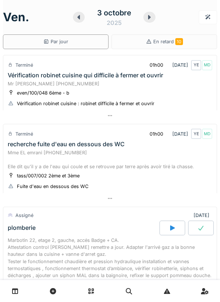 The image size is (220, 302). Describe the element at coordinates (56, 41) in the screenshot. I see `div: Par jour` at that location.